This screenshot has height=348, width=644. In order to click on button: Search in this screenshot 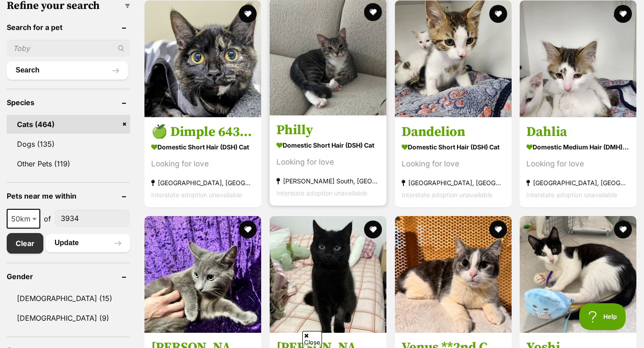, I will do `click(67, 70)`.